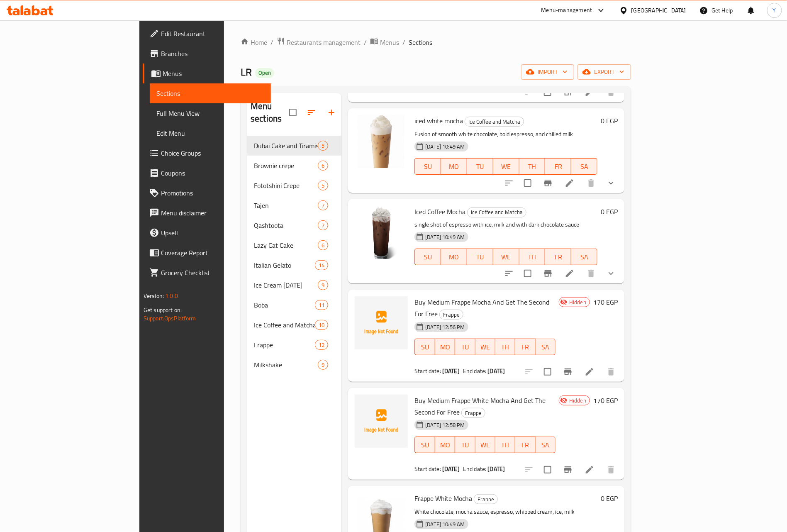 Image resolution: width=787 pixels, height=532 pixels. I want to click on div: Milkshake9, so click(294, 365).